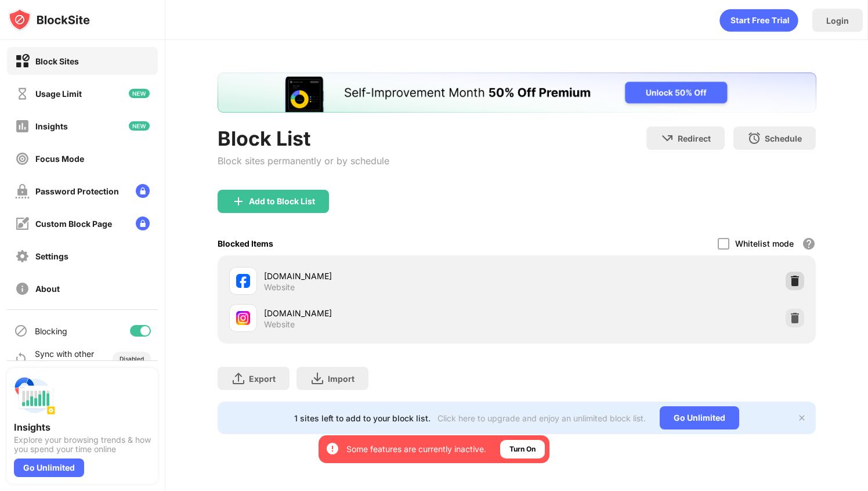 The height and width of the screenshot is (491, 868). Describe the element at coordinates (303, 161) in the screenshot. I see `div: Block sites permanently or by schedule` at that location.